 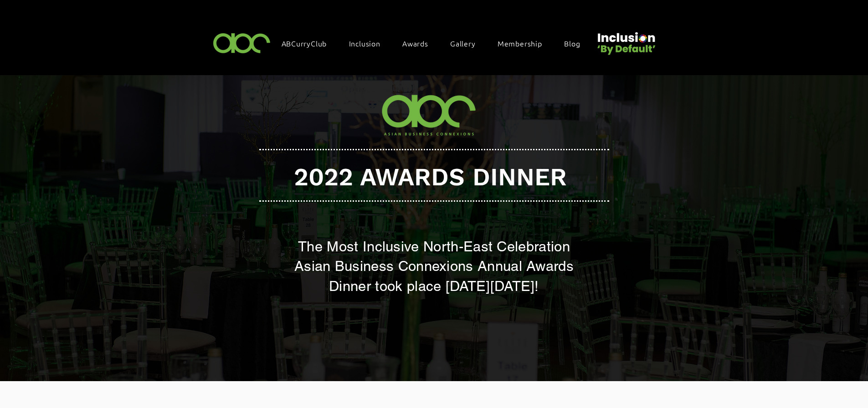 I want to click on span: Awards, so click(x=415, y=43).